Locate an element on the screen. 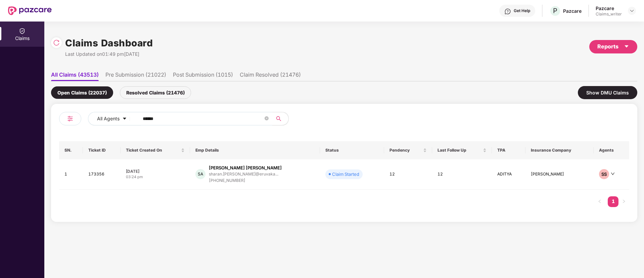 This screenshot has height=278, width=644. li: Next Page is located at coordinates (624, 201).